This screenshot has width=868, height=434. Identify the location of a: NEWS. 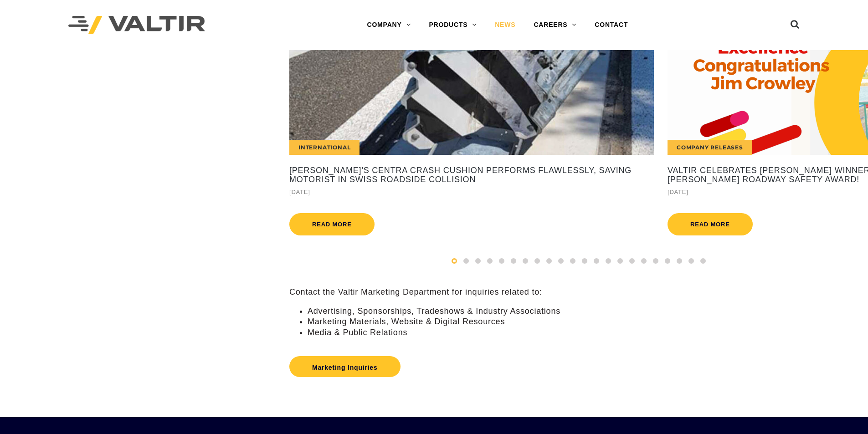
(505, 25).